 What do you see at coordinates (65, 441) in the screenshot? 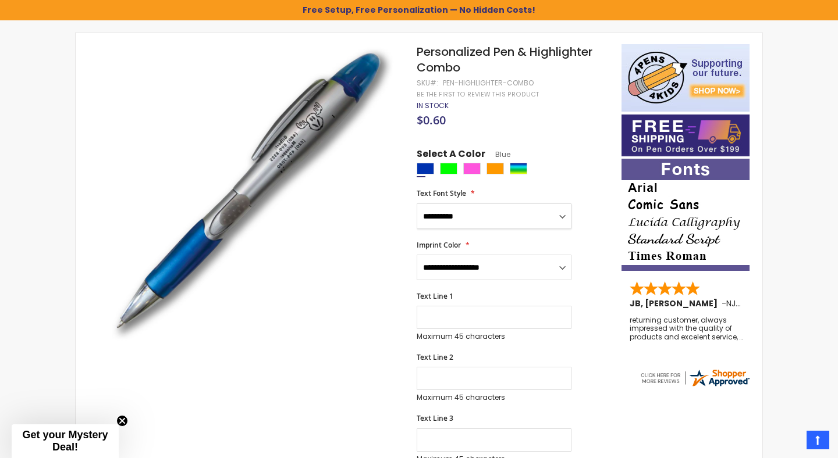
I see `span: Get your Mystery Deal!` at bounding box center [65, 441].